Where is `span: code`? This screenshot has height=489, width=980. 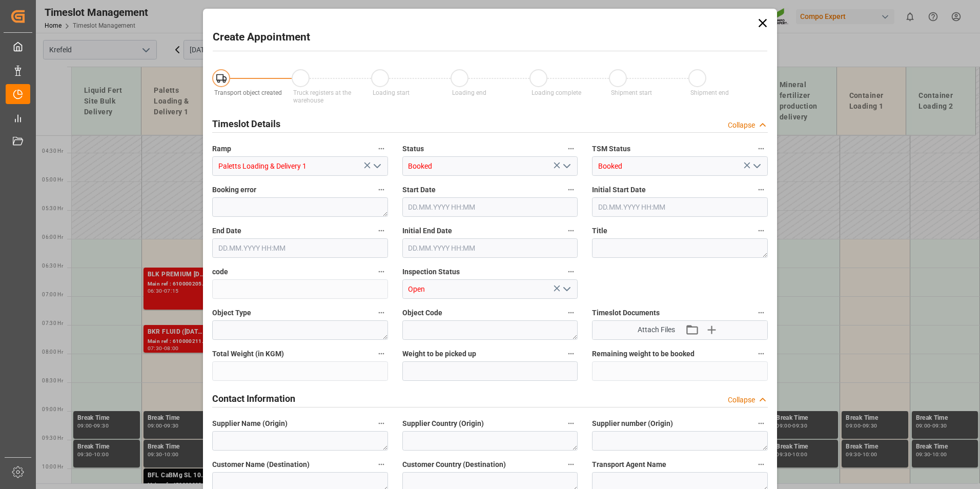
span: code is located at coordinates (220, 272).